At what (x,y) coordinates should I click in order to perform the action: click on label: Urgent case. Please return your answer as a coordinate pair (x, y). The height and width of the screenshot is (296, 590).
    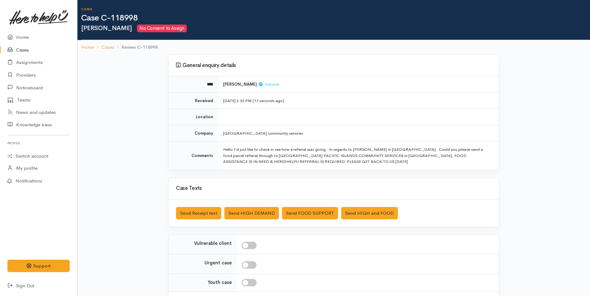
    Looking at the image, I should click on (218, 262).